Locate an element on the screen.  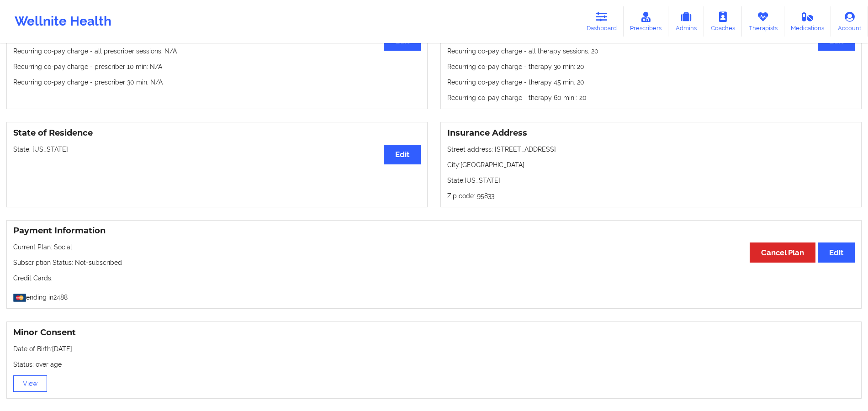
h3: Insurance Address is located at coordinates (651, 133).